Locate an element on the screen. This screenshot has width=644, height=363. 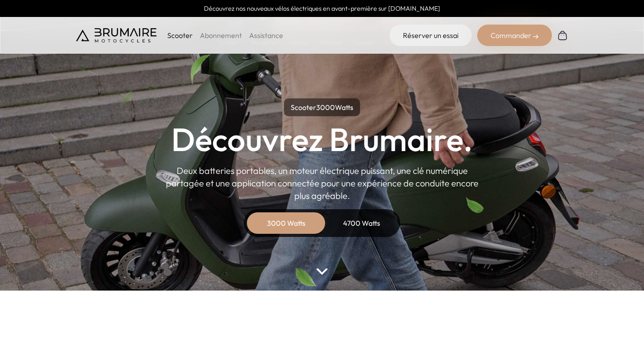
p: Scooter is located at coordinates (180, 36).